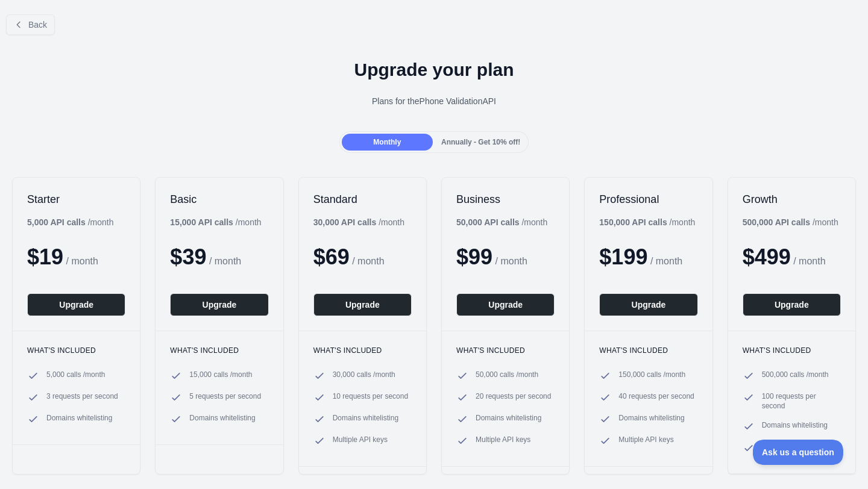  I want to click on span: $ 99, so click(475, 257).